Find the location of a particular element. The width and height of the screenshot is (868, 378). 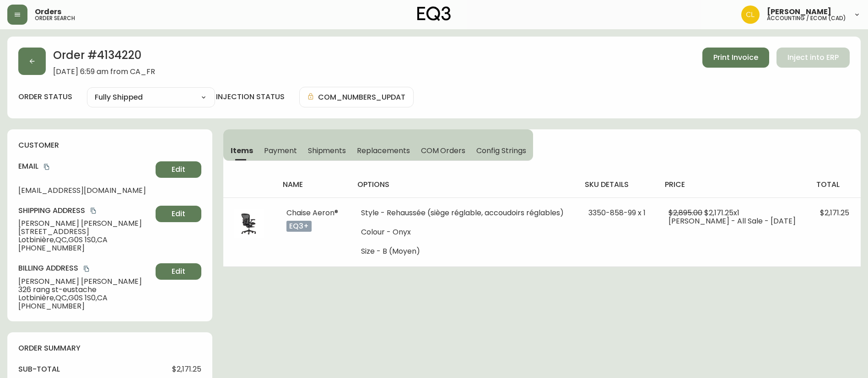

h4: options is located at coordinates (463, 185).